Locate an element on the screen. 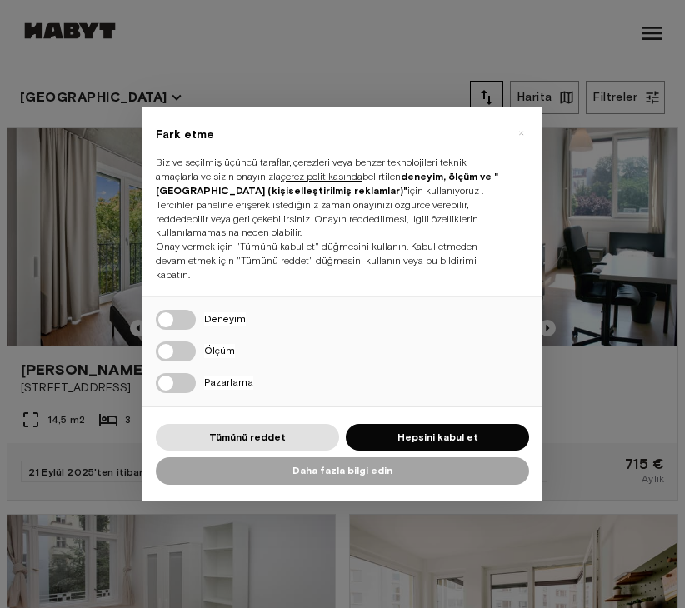 This screenshot has height=608, width=685. font: Daha fazla bilgi edin is located at coordinates (342, 470).